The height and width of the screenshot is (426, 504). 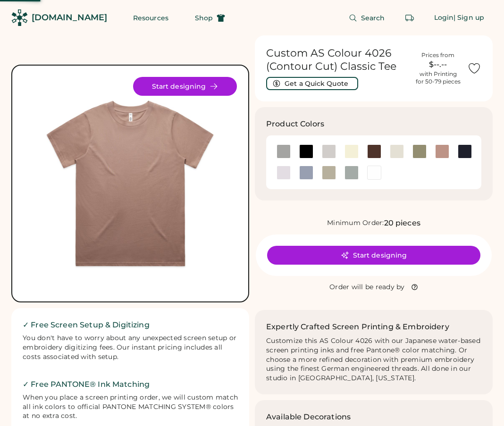 I want to click on span: Shop, so click(x=204, y=18).